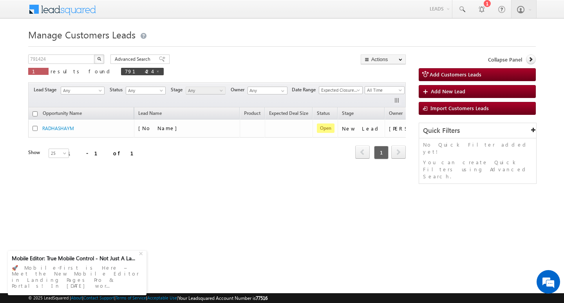 The width and height of the screenshot is (564, 303). What do you see at coordinates (138, 71) in the screenshot?
I see `span: 791424` at bounding box center [138, 71].